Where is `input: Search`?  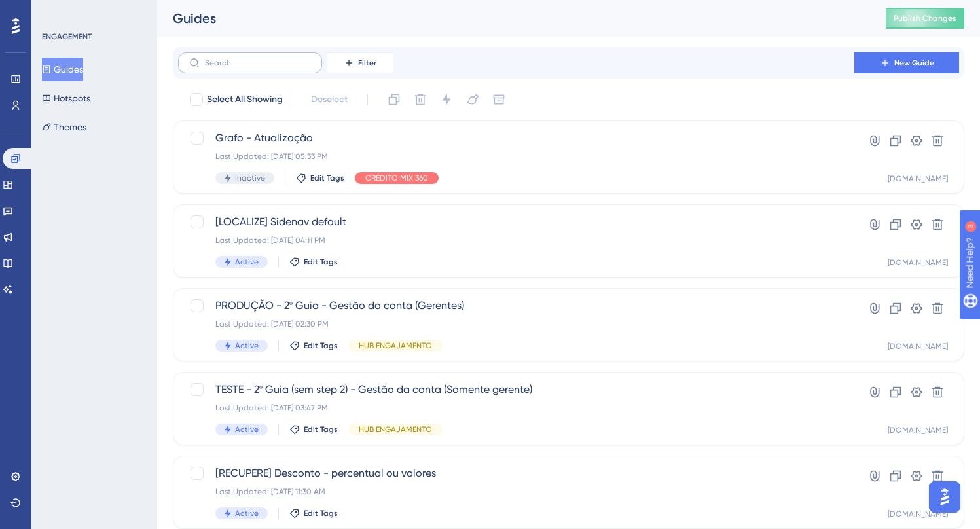
input: Search is located at coordinates (258, 63).